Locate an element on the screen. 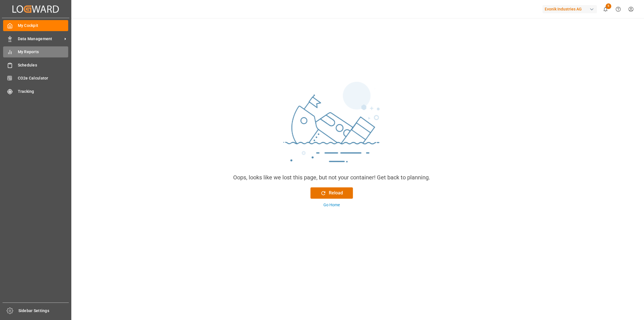 The image size is (644, 320). span: My Reports is located at coordinates (43, 52).